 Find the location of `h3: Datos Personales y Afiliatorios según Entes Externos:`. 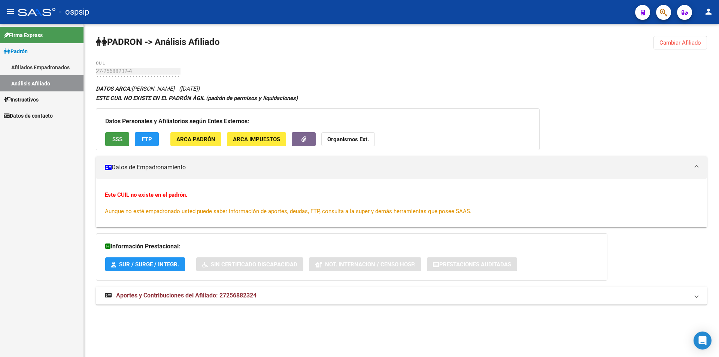

h3: Datos Personales y Afiliatorios según Entes Externos: is located at coordinates (318, 121).